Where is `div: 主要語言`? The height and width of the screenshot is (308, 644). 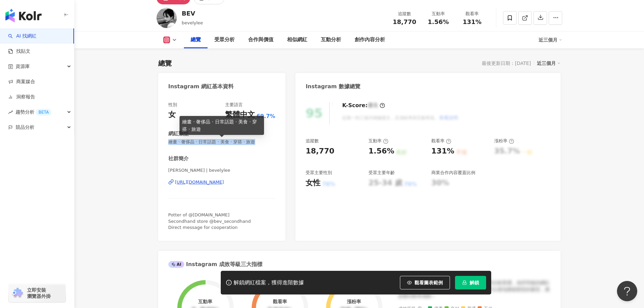 div: 主要語言 is located at coordinates (234, 105).